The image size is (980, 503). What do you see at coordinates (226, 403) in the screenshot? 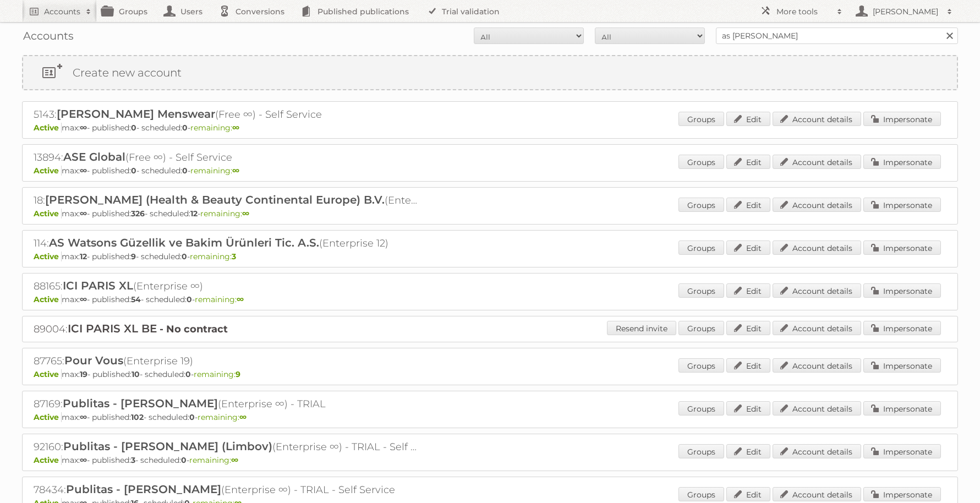
I see `h2: 87169: (Enterprise ∞) - TRIAL` at bounding box center [226, 403].